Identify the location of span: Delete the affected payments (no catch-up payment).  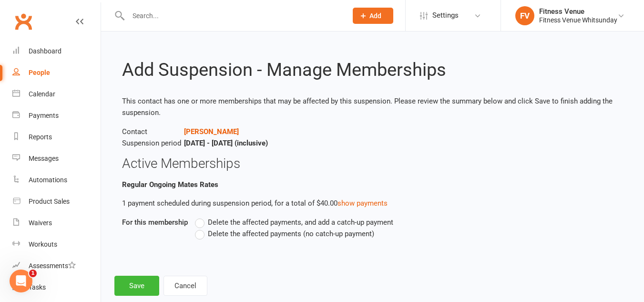
(291, 233).